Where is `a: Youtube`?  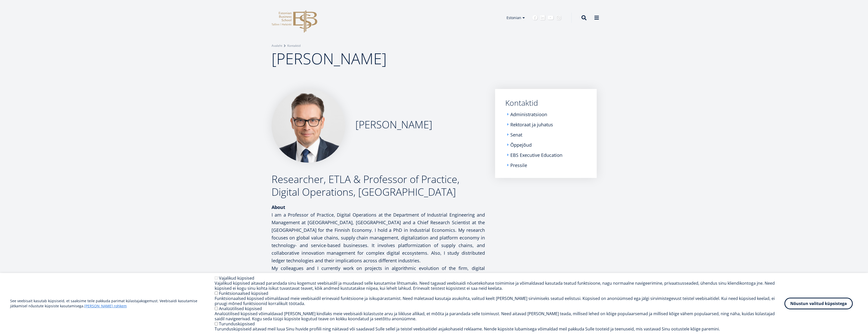 a: Youtube is located at coordinates (551, 18).